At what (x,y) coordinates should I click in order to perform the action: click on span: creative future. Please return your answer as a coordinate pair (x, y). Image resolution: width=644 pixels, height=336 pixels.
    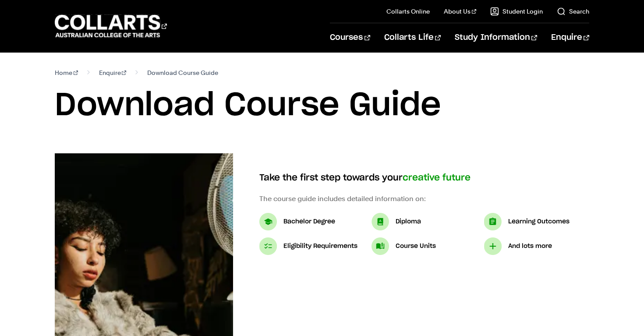
    Looking at the image, I should click on (437, 178).